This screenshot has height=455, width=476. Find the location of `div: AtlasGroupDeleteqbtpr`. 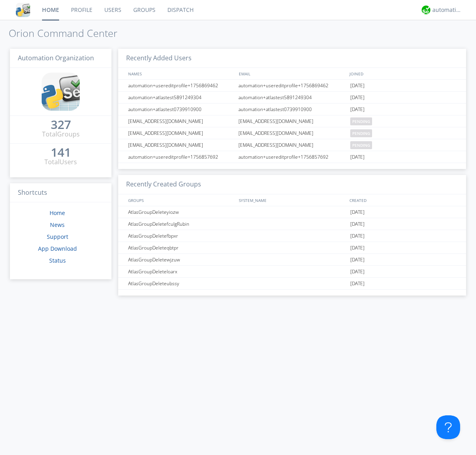

div: AtlasGroupDeleteqbtpr is located at coordinates (181, 247).